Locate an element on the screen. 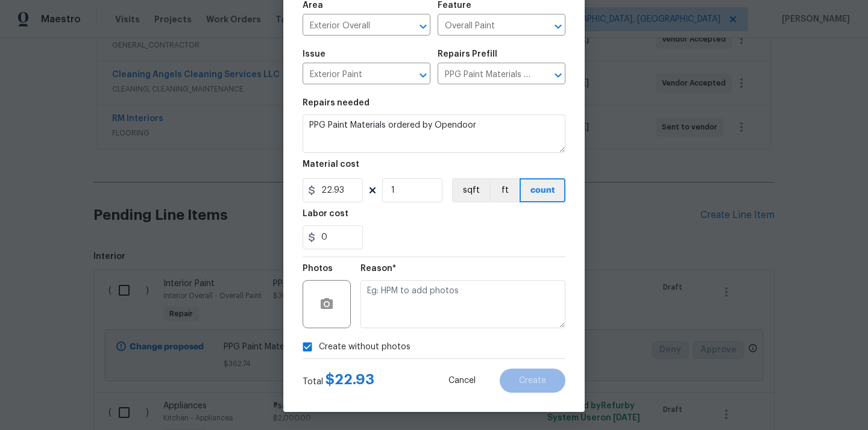 Image resolution: width=868 pixels, height=430 pixels. h5: Repairs needed is located at coordinates (336, 103).